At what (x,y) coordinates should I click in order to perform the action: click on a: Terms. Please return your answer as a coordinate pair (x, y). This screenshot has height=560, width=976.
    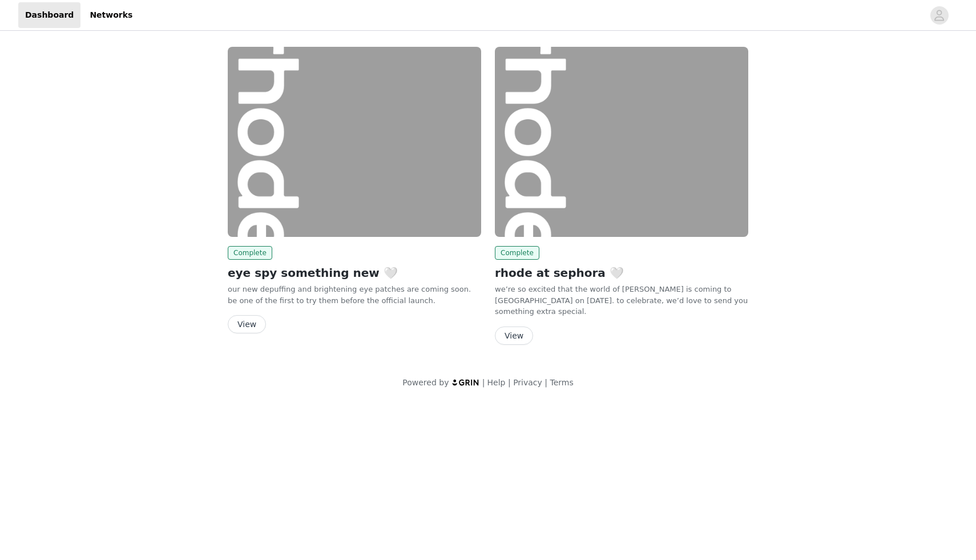
    Looking at the image, I should click on (561, 382).